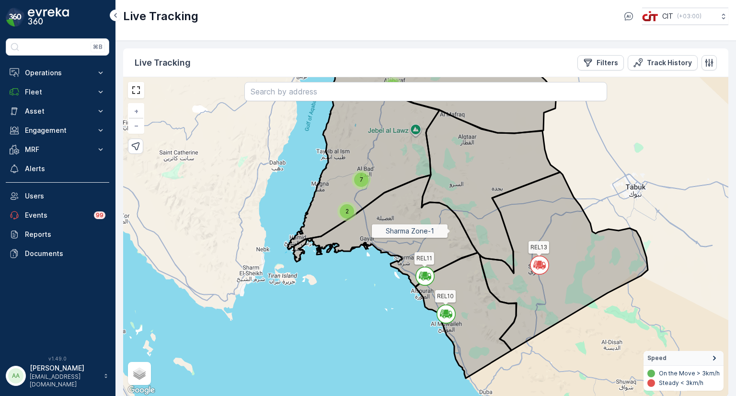 The width and height of the screenshot is (736, 396). I want to click on a: Zoom In, so click(136, 111).